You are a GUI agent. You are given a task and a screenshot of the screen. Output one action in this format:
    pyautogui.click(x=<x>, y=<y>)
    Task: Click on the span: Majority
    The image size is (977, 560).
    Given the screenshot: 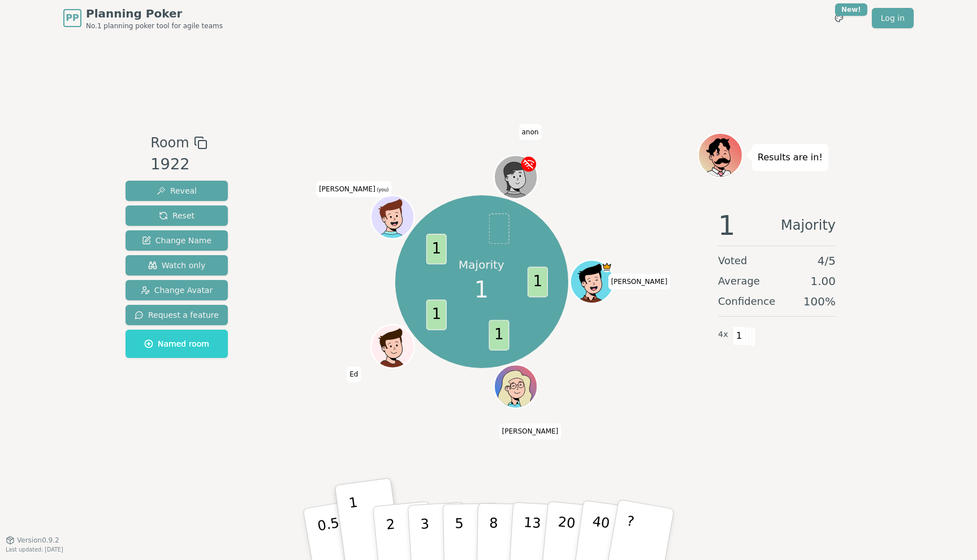 What is the action you would take?
    pyautogui.click(x=808, y=225)
    